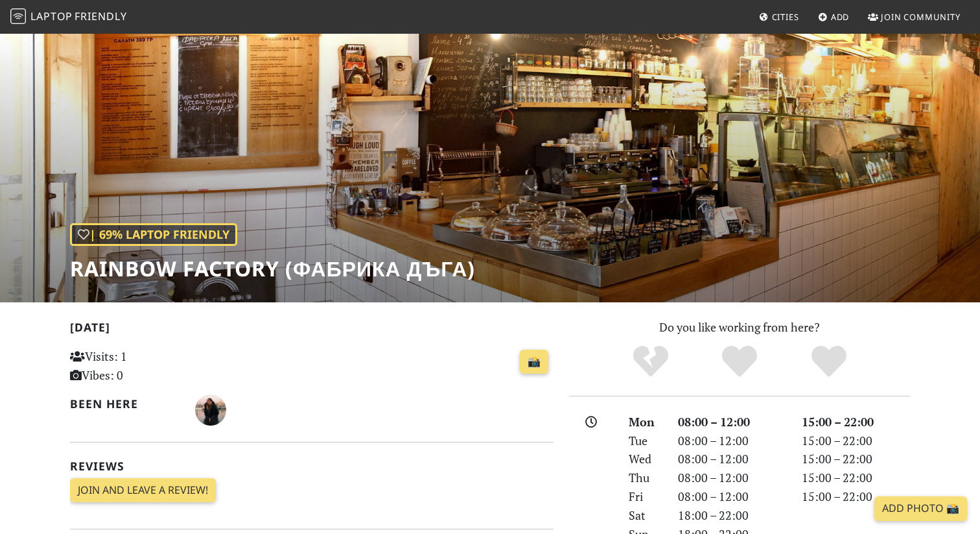 Image resolution: width=980 pixels, height=534 pixels. Describe the element at coordinates (828, 361) in the screenshot. I see `div: Definitely!` at that location.